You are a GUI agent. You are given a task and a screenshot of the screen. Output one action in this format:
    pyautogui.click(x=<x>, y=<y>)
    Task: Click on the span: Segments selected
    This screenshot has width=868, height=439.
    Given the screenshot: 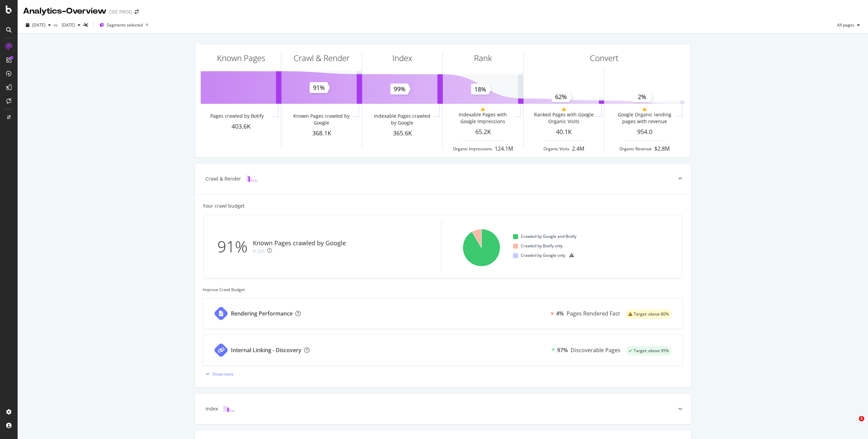 What is the action you would take?
    pyautogui.click(x=125, y=25)
    